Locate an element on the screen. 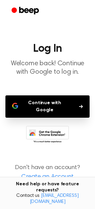 The height and width of the screenshot is (209, 95). a: Beep is located at coordinates (26, 11).